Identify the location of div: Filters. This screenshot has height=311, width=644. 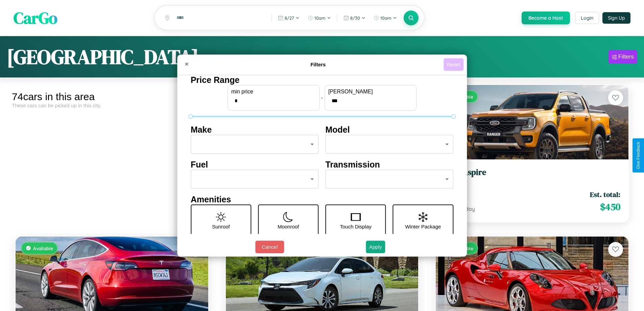
(626, 57).